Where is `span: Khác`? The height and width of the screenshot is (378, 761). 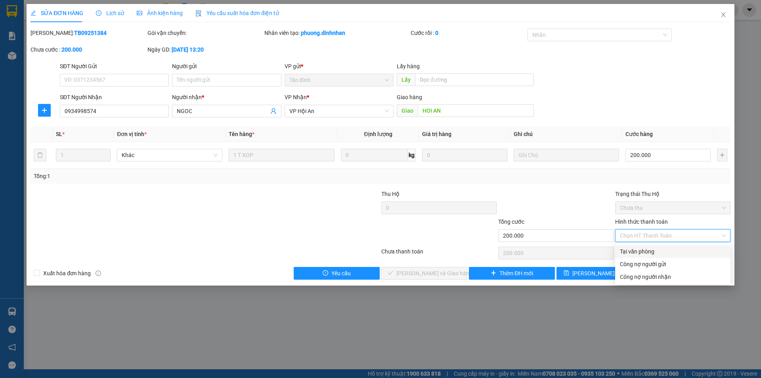
span: Khác is located at coordinates (170, 155).